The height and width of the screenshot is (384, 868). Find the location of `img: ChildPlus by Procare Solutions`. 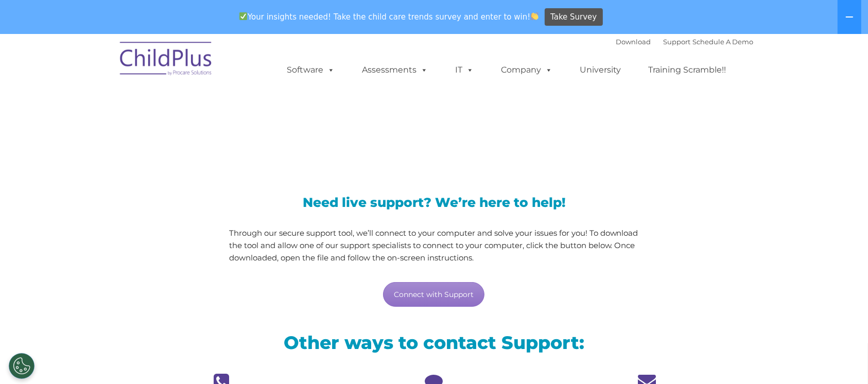

img: ChildPlus by Procare Solutions is located at coordinates (166, 60).